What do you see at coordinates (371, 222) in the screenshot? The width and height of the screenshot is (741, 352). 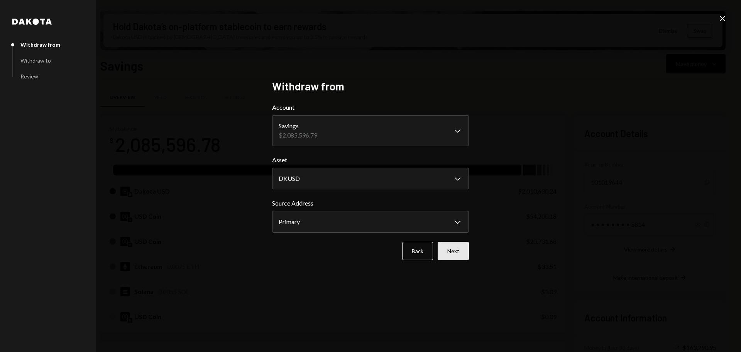 I see `button: Source Address` at bounding box center [371, 222].